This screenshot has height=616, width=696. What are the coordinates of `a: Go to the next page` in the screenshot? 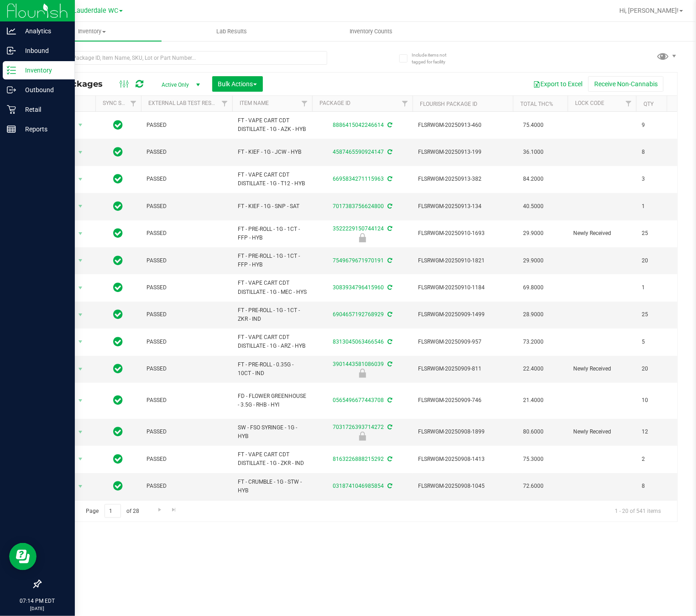 It's located at (159, 510).